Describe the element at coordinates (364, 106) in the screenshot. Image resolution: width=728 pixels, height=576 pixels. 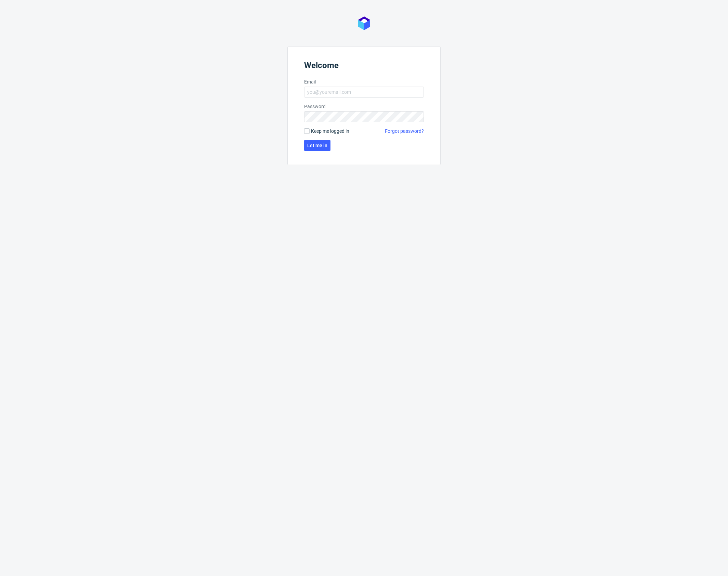
I see `label: Password` at that location.